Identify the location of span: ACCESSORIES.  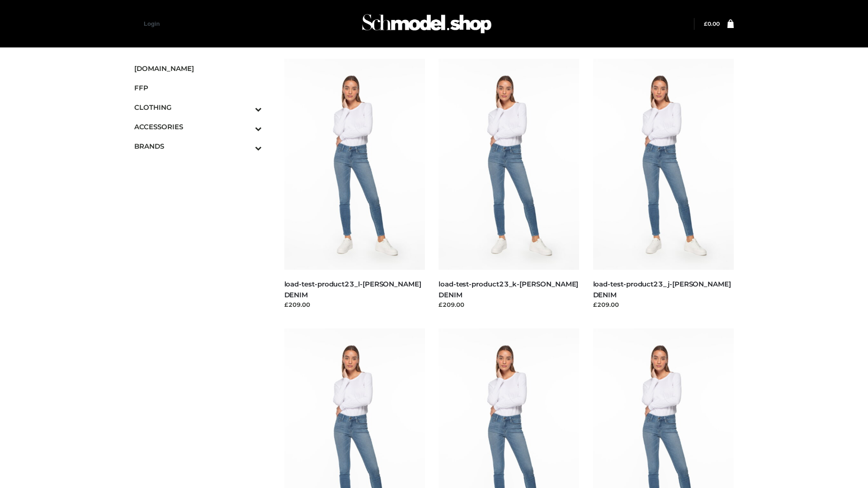
(198, 126).